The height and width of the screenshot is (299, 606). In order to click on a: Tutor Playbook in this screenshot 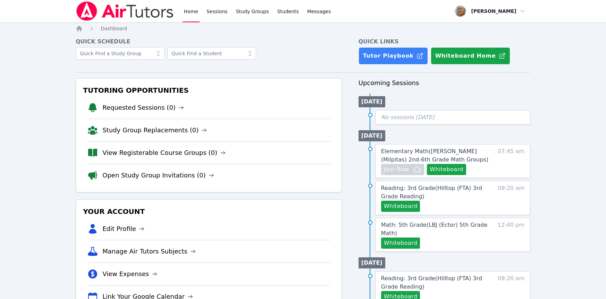, I will do `click(393, 56)`.